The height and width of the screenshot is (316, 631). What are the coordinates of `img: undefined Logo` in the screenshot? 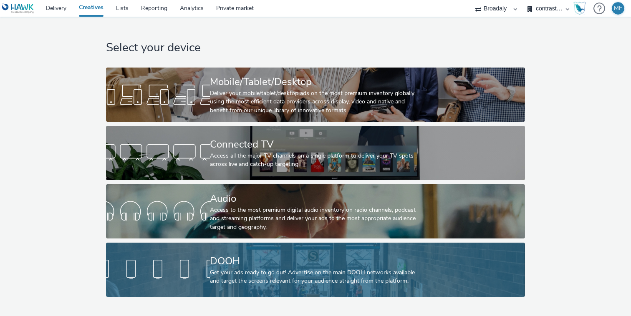 It's located at (18, 8).